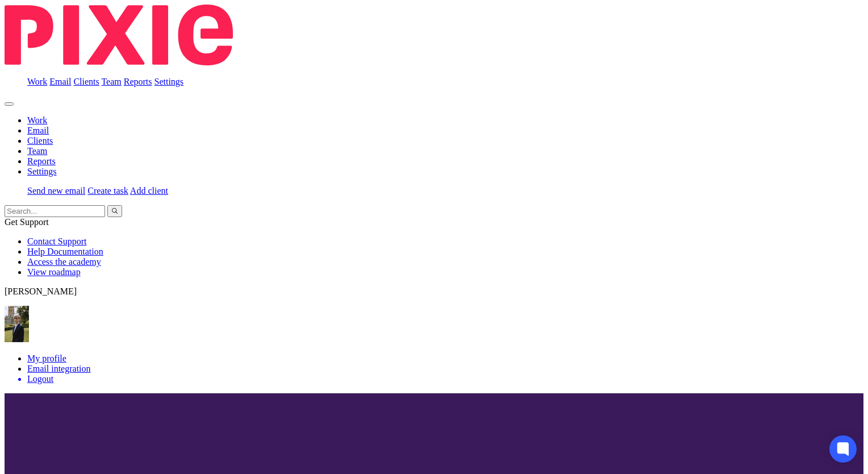 The width and height of the screenshot is (868, 474). I want to click on a: Logout, so click(445, 379).